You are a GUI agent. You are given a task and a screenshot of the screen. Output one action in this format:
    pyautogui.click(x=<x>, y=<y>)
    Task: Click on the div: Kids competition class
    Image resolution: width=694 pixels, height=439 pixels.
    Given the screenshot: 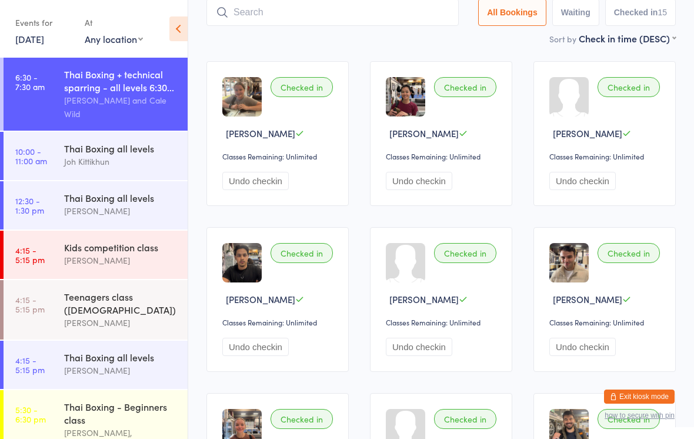 What is the action you would take?
    pyautogui.click(x=121, y=247)
    